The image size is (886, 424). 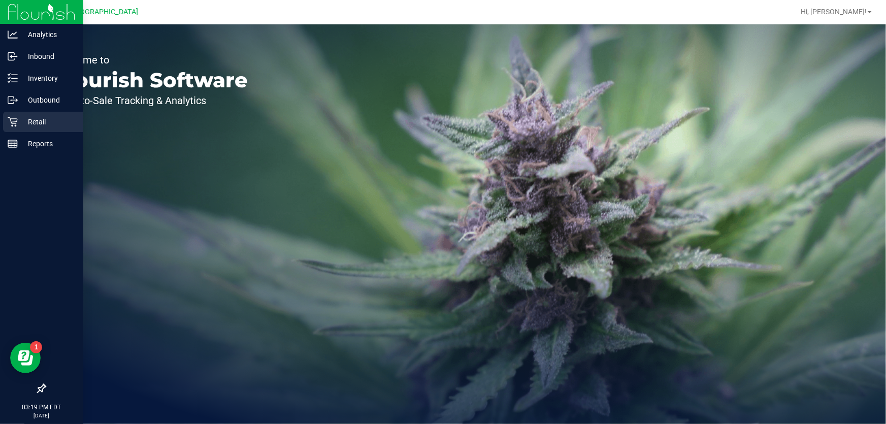 What do you see at coordinates (13, 56) in the screenshot?
I see `inline-svg: Inbound` at bounding box center [13, 56].